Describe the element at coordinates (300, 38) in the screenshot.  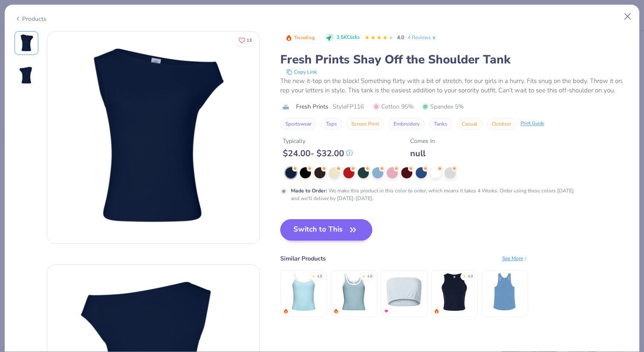
I see `button: Badge Button` at that location.